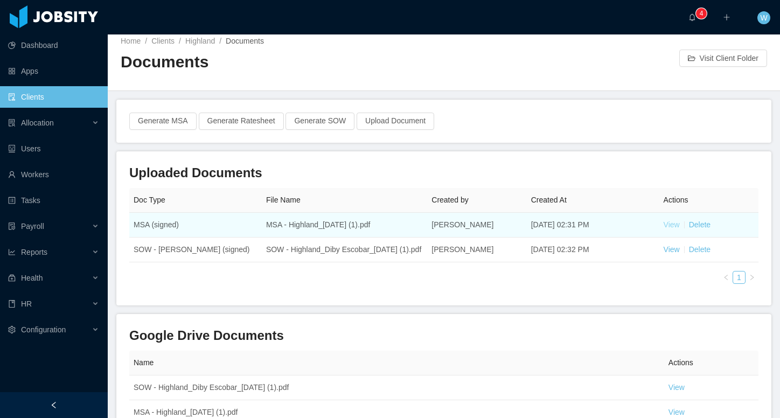 Image resolution: width=780 pixels, height=418 pixels. Describe the element at coordinates (130, 41) in the screenshot. I see `a: Home` at that location.